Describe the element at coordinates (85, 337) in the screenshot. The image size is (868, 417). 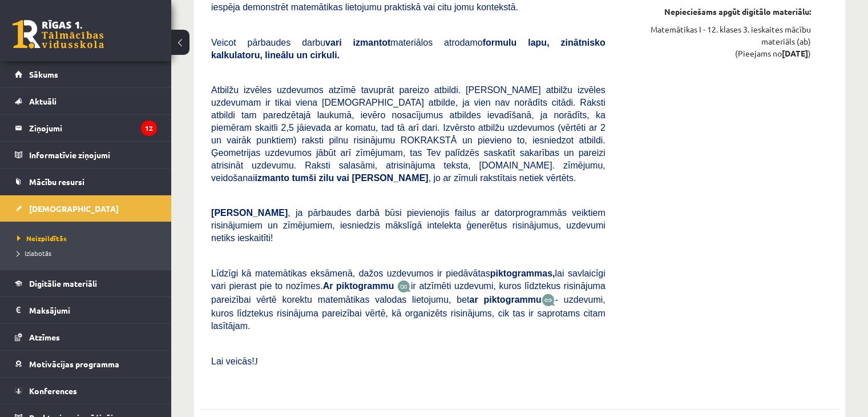
I see `a: Atzīmes` at that location.